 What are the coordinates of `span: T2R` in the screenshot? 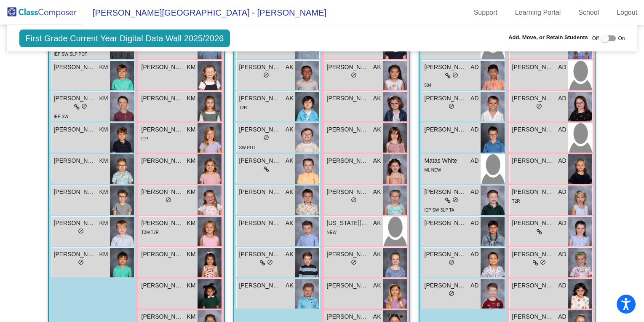 It's located at (516, 201).